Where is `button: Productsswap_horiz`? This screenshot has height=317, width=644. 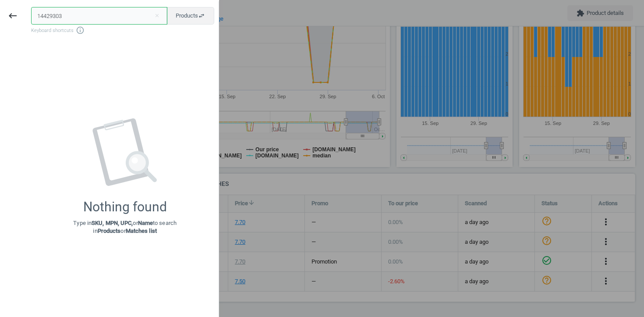
button: Productsswap_horiz is located at coordinates (190, 16).